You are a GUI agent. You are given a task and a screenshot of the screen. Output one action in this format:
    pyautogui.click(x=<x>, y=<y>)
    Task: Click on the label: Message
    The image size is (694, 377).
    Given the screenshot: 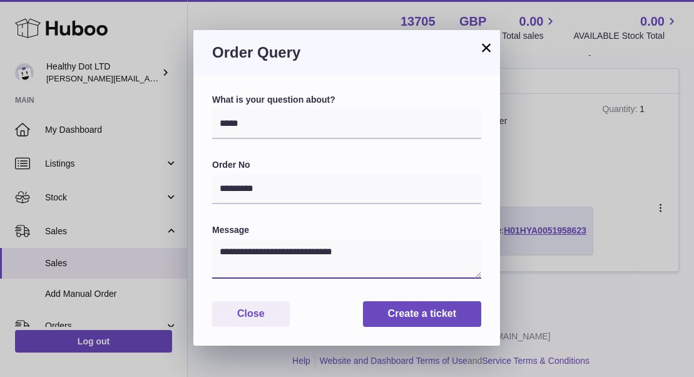 What is the action you would take?
    pyautogui.click(x=347, y=230)
    